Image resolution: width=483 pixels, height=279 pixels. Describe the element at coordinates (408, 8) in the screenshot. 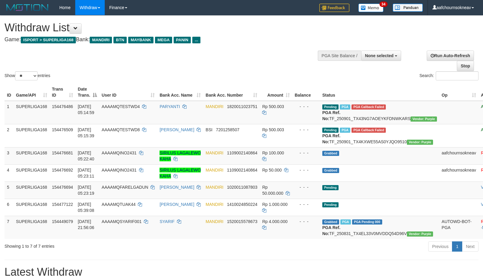

I see `img: panduan.png` at that location.